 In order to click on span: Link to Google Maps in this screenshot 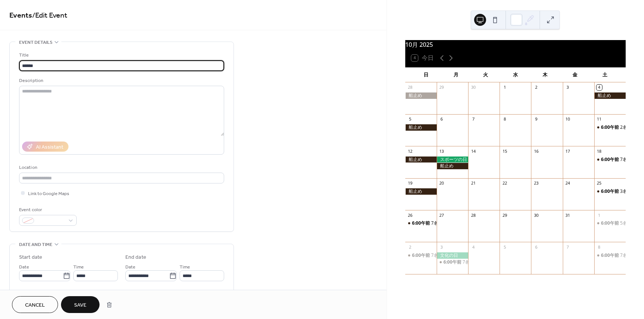, I will do `click(48, 193)`.